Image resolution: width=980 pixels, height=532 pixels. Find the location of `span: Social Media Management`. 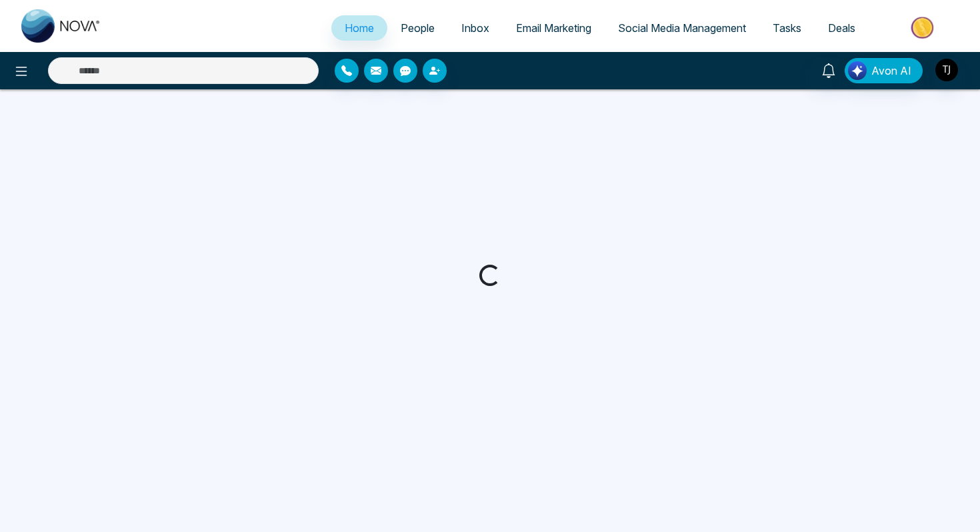

span: Social Media Management is located at coordinates (682, 28).